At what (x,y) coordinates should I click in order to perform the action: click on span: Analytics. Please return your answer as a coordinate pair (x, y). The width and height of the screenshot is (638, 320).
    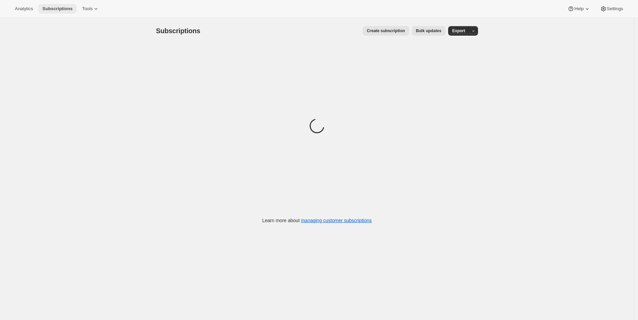
    Looking at the image, I should click on (24, 9).